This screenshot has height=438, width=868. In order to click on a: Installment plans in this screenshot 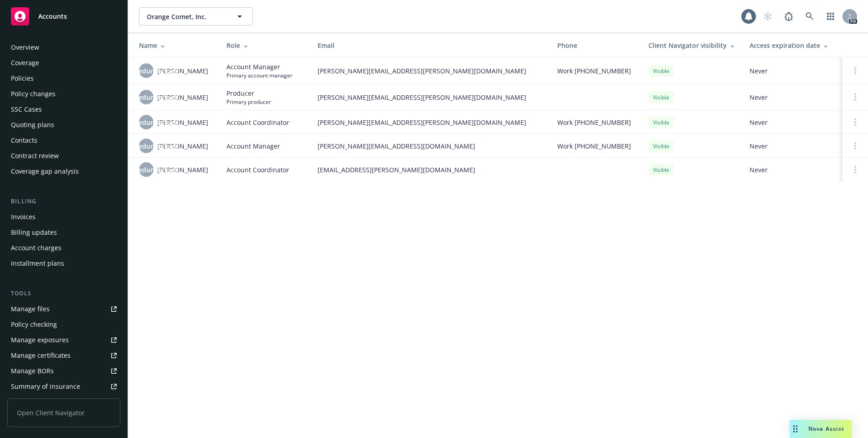, I will do `click(64, 263)`.